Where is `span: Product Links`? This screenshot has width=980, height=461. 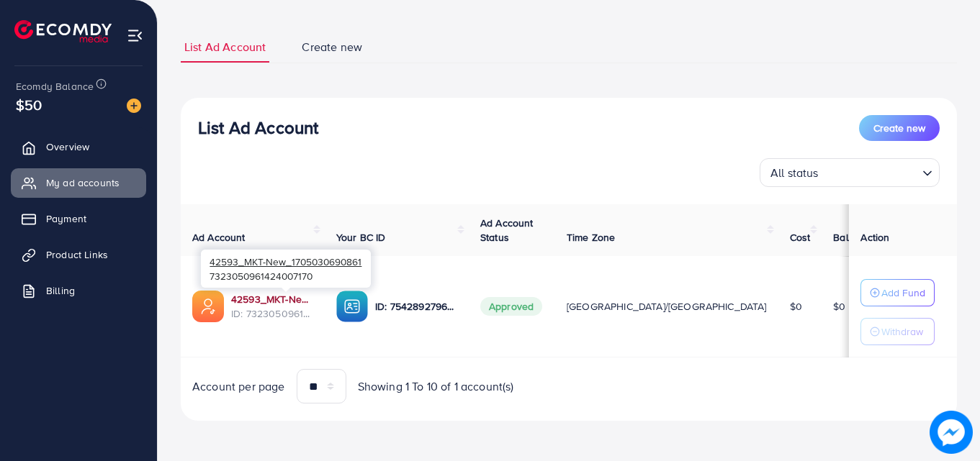 span: Product Links is located at coordinates (77, 255).